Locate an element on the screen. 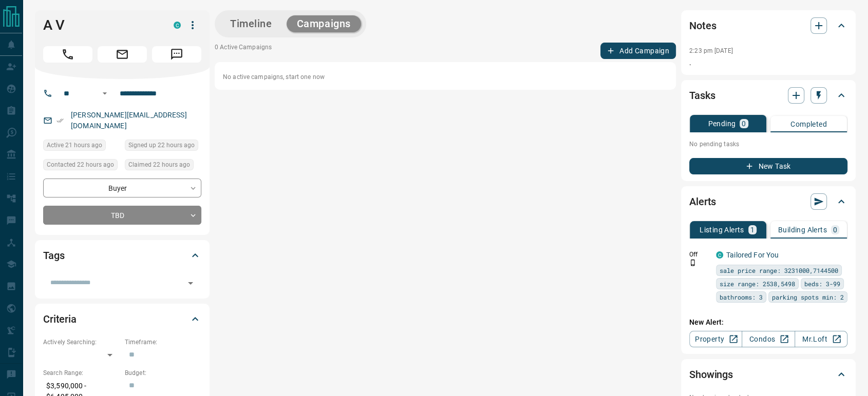 Image resolution: width=868 pixels, height=396 pixels. svg: Email Verified is located at coordinates (60, 121).